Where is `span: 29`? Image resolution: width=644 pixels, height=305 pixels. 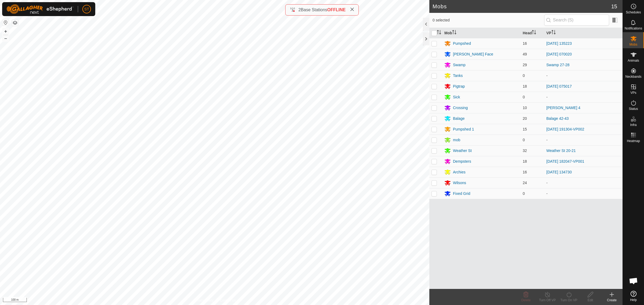
span: 29 is located at coordinates (525, 65).